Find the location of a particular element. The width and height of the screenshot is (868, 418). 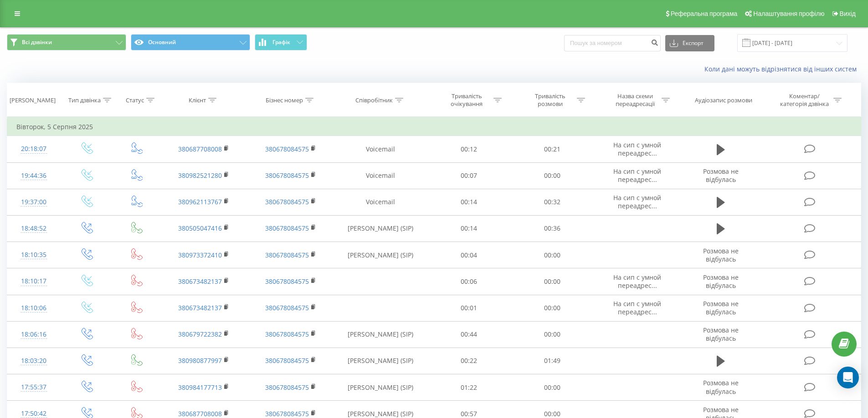

td: 00:04 is located at coordinates (468, 255).